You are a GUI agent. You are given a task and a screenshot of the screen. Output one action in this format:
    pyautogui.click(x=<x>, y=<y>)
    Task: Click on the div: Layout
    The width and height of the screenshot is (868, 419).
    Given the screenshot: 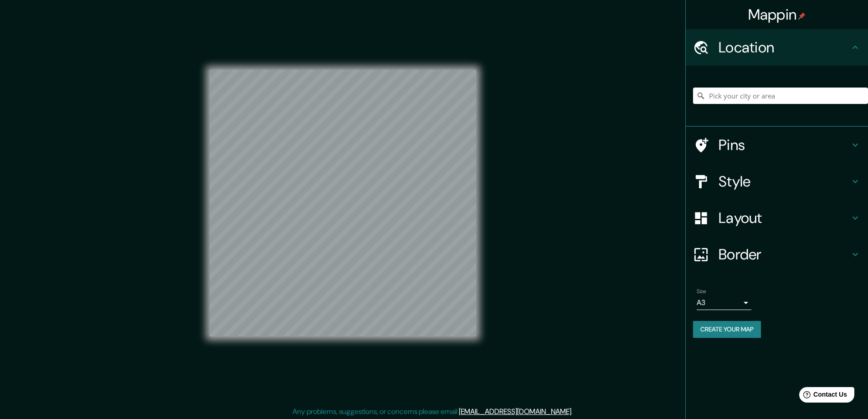 What is the action you would take?
    pyautogui.click(x=777, y=218)
    